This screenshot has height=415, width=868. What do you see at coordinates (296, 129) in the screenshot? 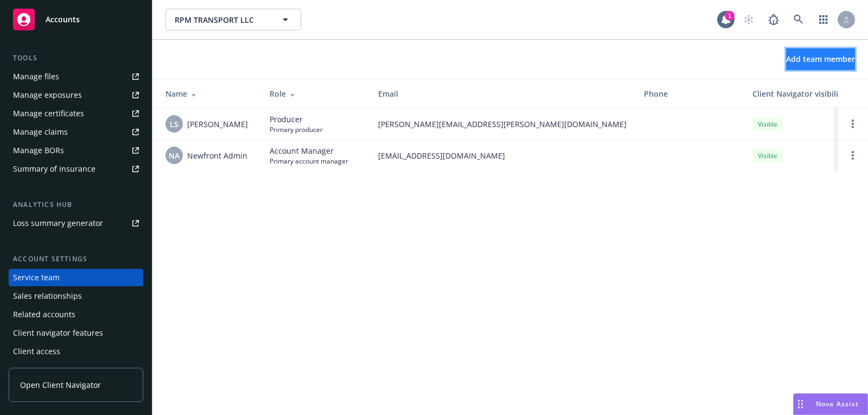
I see `span: Primary producer` at bounding box center [296, 129].